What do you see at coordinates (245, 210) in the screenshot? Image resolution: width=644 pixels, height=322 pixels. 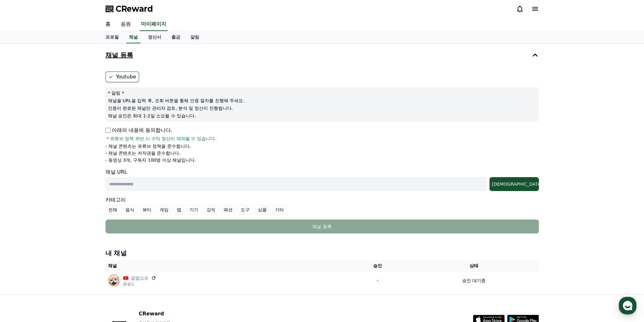 I see `label: 도구` at bounding box center [245, 210].